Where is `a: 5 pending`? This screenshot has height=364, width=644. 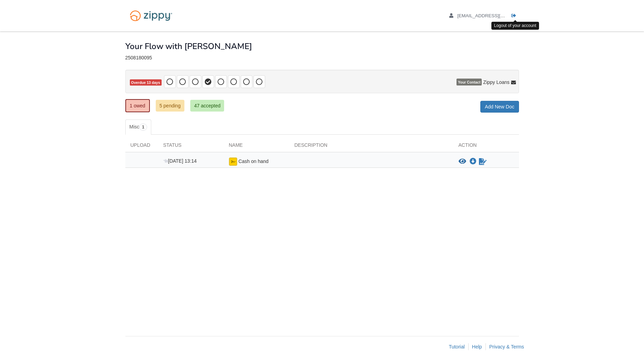
a: 5 pending is located at coordinates (170, 106).